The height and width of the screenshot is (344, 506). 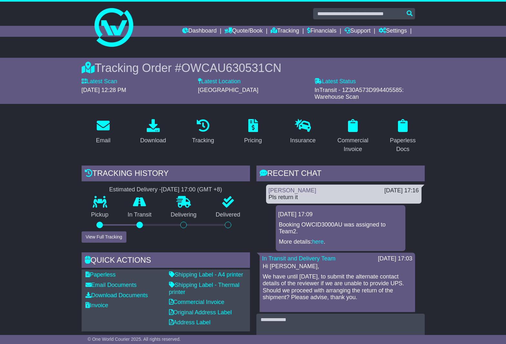 What do you see at coordinates (303, 140) in the screenshot?
I see `div: Insurance` at bounding box center [303, 140].